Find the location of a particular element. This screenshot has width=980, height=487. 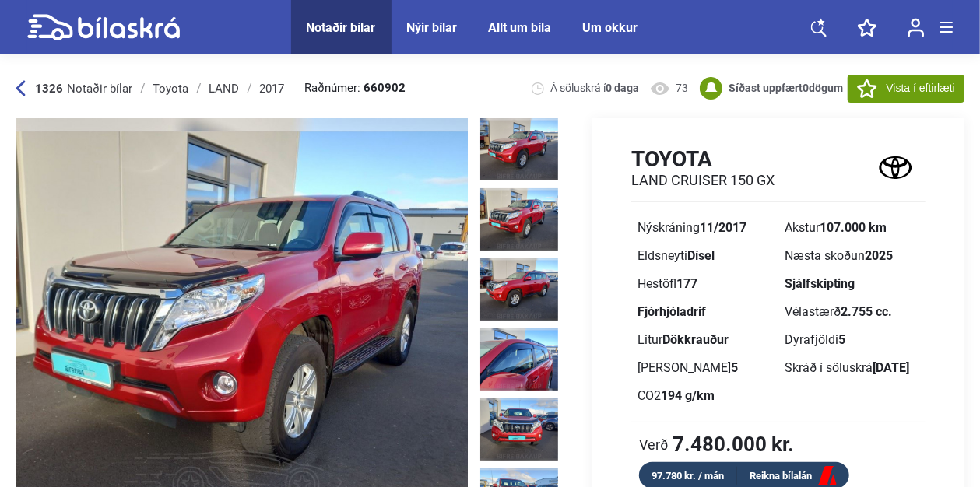

div: Toyota is located at coordinates (170, 89).